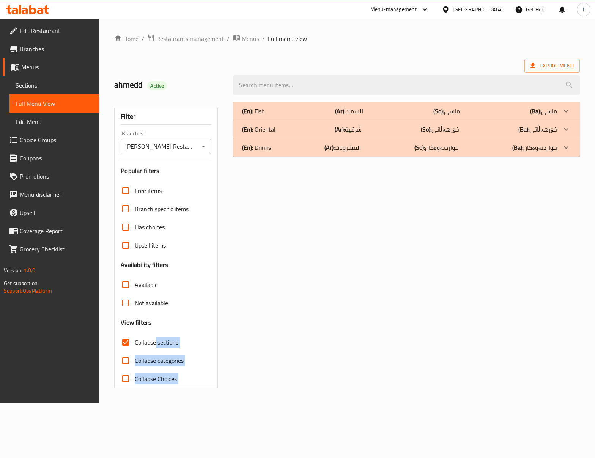 This screenshot has width=595, height=458. What do you see at coordinates (166, 116) in the screenshot?
I see `div: Filter` at bounding box center [166, 116].